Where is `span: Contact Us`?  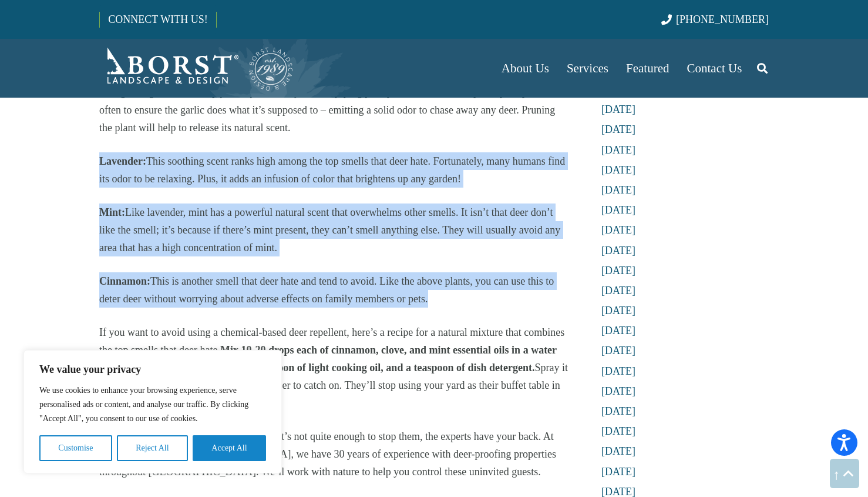
span: Contact Us is located at coordinates (714, 68).